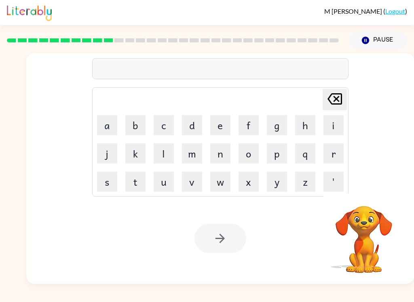 This screenshot has width=414, height=302. I want to click on img: Literably, so click(29, 12).